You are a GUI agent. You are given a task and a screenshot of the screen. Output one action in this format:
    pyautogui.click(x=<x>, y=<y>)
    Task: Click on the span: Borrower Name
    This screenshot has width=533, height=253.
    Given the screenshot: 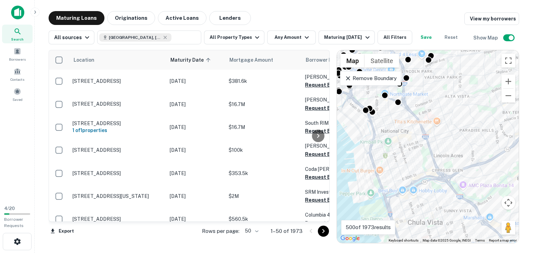 What is the action you would take?
    pyautogui.click(x=324, y=60)
    